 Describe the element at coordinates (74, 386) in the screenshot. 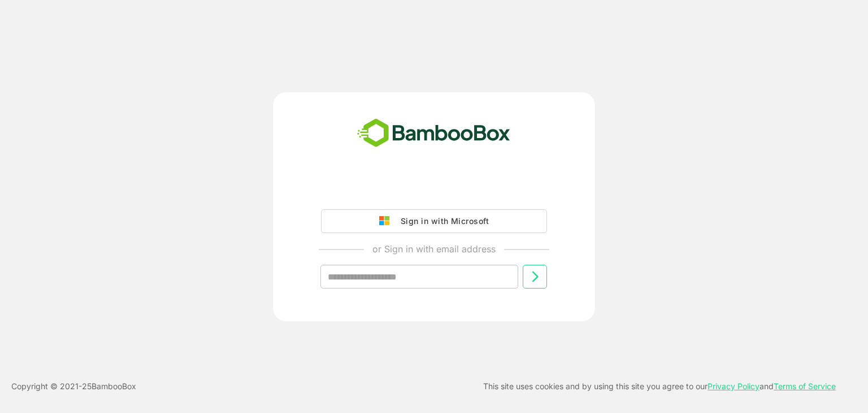

I see `p: Copyright © 2021- 25 BambooBox` at that location.